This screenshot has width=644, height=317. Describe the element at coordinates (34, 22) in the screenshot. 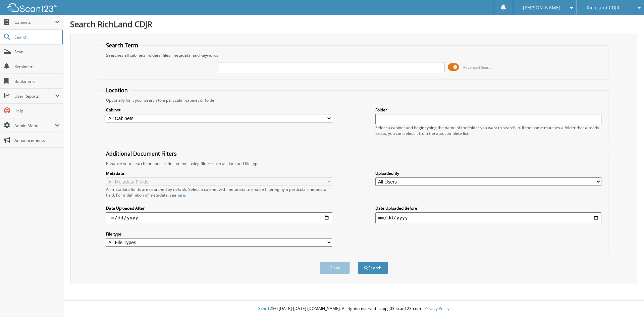

I see `span: Cabinets` at that location.